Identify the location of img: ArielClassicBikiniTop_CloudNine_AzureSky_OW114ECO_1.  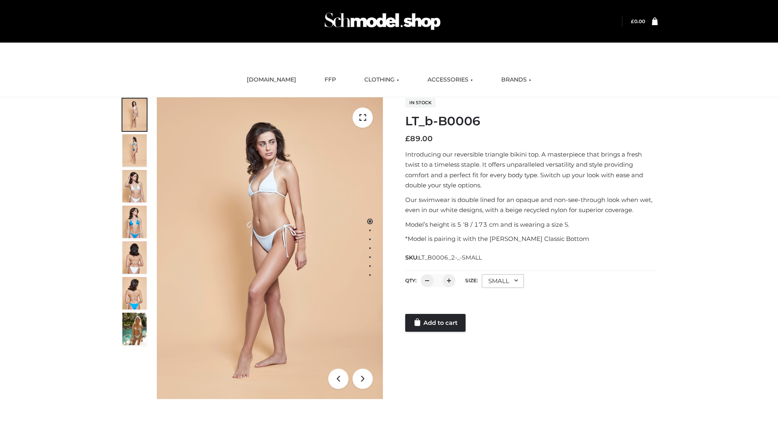
(270, 248).